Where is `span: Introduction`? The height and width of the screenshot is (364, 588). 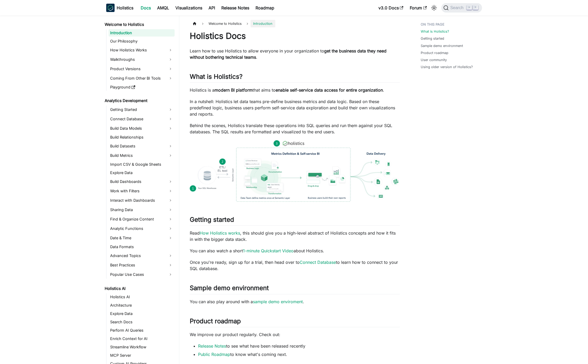
span: Introduction is located at coordinates (263, 24).